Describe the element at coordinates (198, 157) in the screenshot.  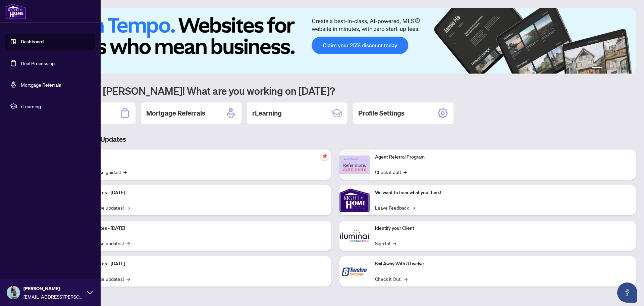
I see `p: Self-Help` at that location.